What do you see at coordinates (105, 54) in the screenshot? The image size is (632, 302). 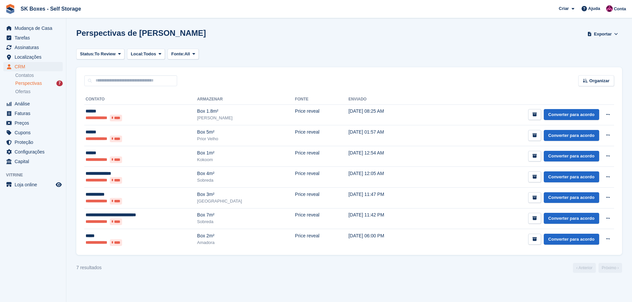 I see `span: To Review` at bounding box center [105, 54].